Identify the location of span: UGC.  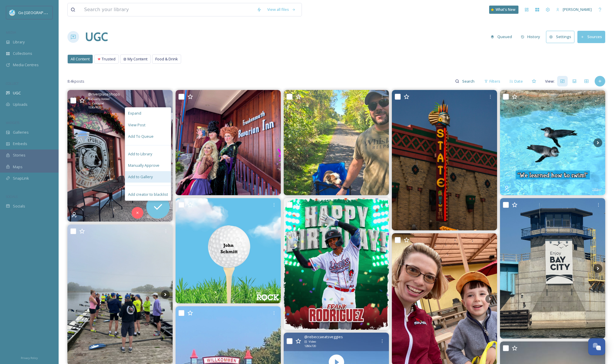
(17, 93).